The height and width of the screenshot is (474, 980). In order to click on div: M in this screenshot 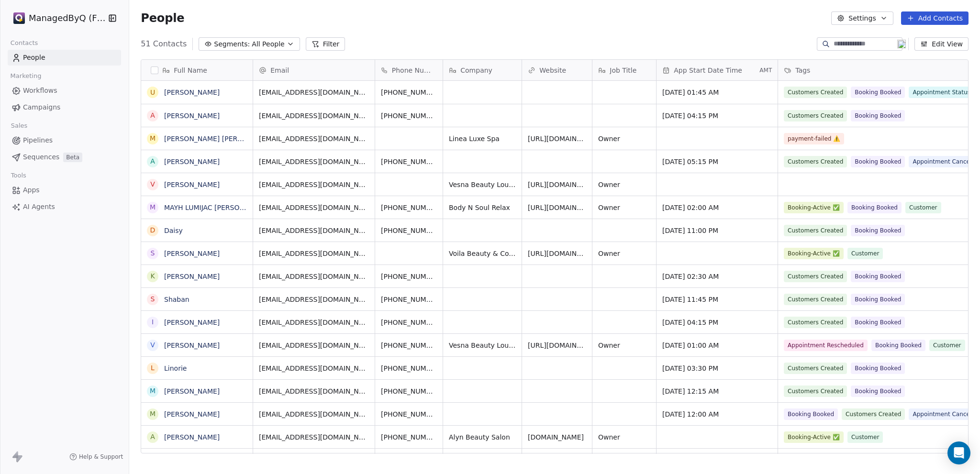, I will do `click(152, 207)`.